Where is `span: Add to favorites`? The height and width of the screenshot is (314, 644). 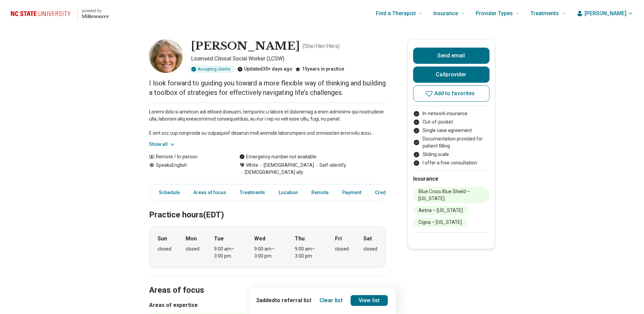
span: Add to favorites is located at coordinates (455, 93).